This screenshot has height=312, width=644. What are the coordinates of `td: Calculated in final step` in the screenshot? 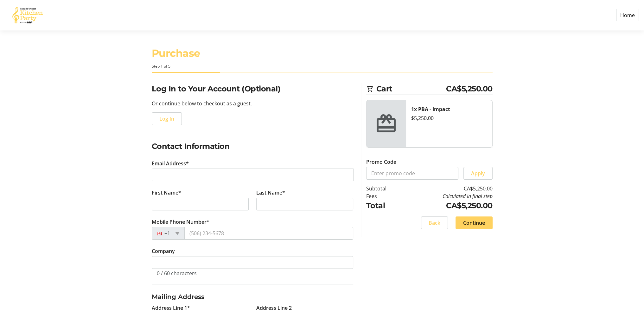 It's located at (448, 196).